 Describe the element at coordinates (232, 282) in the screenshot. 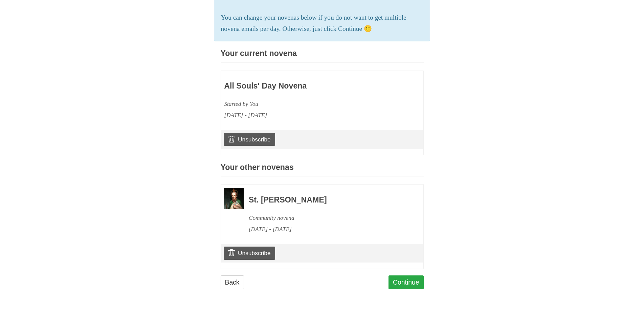

I see `a: Back` at that location.